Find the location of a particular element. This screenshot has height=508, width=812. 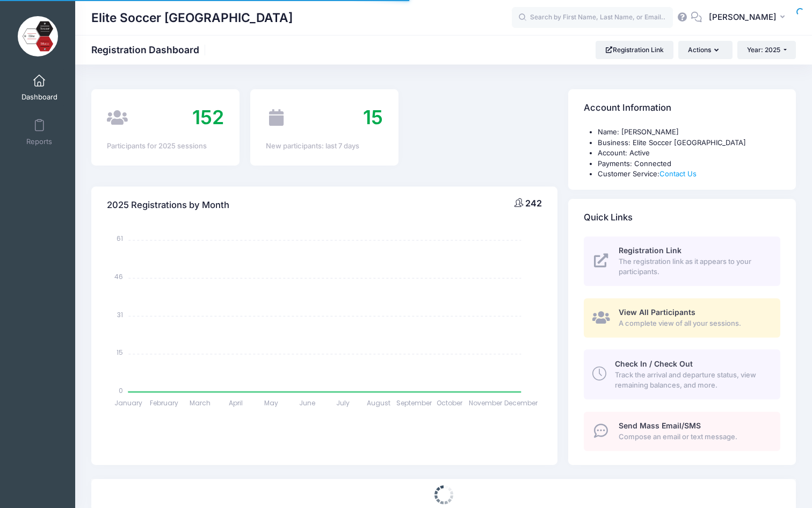

span: Dashboard is located at coordinates (40, 97).